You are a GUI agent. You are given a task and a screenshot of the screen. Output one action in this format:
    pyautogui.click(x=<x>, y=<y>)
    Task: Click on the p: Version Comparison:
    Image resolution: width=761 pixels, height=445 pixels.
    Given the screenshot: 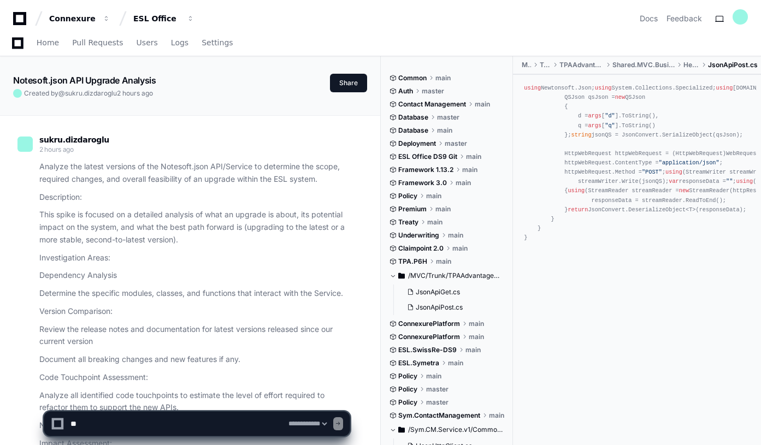 What is the action you would take?
    pyautogui.click(x=194, y=311)
    